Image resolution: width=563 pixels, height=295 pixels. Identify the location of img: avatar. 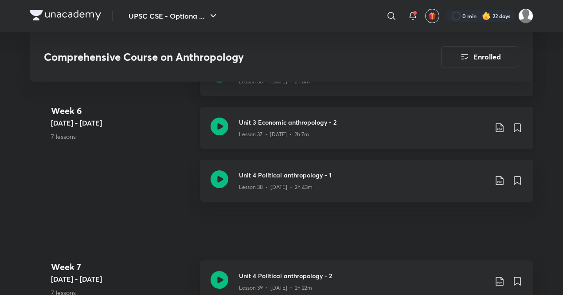
(432, 16).